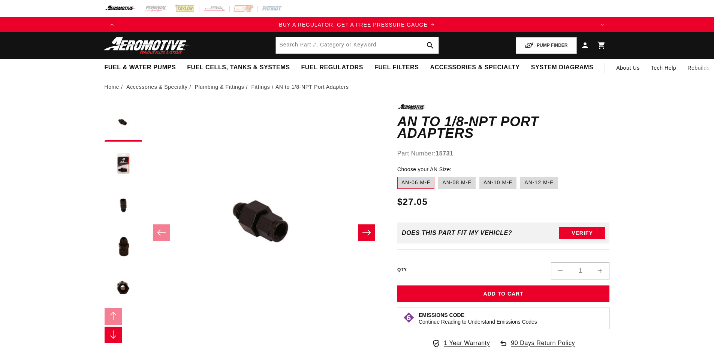  What do you see at coordinates (478, 319) in the screenshot?
I see `button: Emissions CodeContinue Reading to Understand Emissions Codes` at bounding box center [478, 319].